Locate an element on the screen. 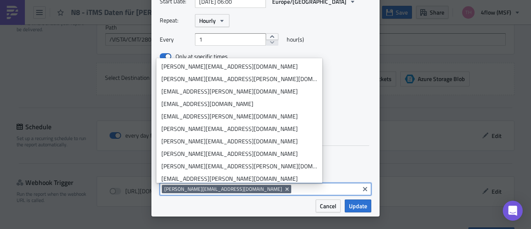 Image resolution: width=531 pixels, height=229 pixels. span: Cancel is located at coordinates (328, 205).